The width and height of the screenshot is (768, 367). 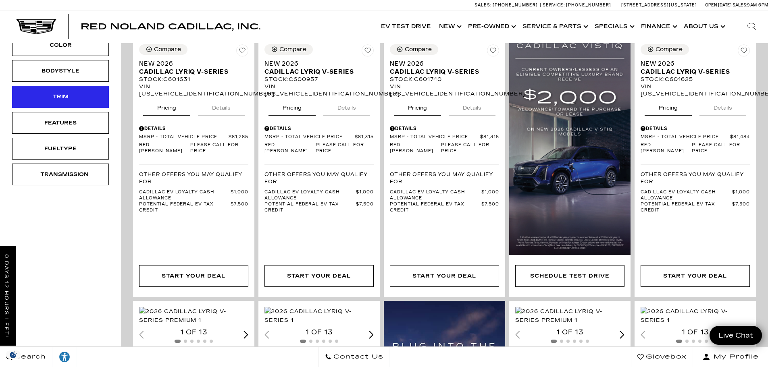 I want to click on div: Transmission, so click(x=60, y=175).